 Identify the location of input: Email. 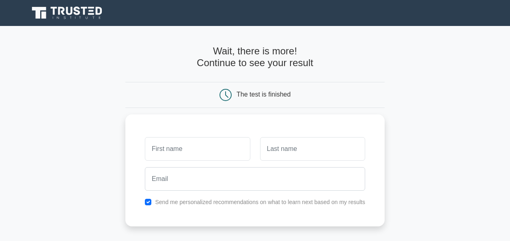
(255, 179).